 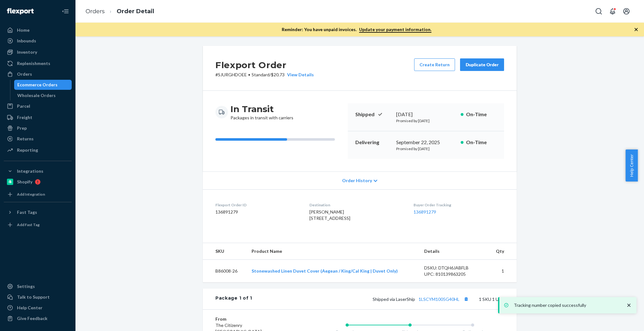 What do you see at coordinates (454, 252) in the screenshot?
I see `th: Details` at bounding box center [454, 252].